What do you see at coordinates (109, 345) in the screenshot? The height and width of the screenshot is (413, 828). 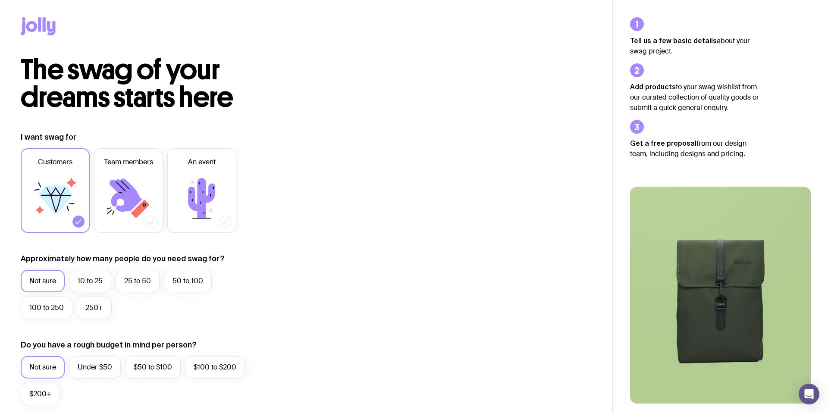 I see `label: Do you have a rough budget in mind per person?` at bounding box center [109, 345].